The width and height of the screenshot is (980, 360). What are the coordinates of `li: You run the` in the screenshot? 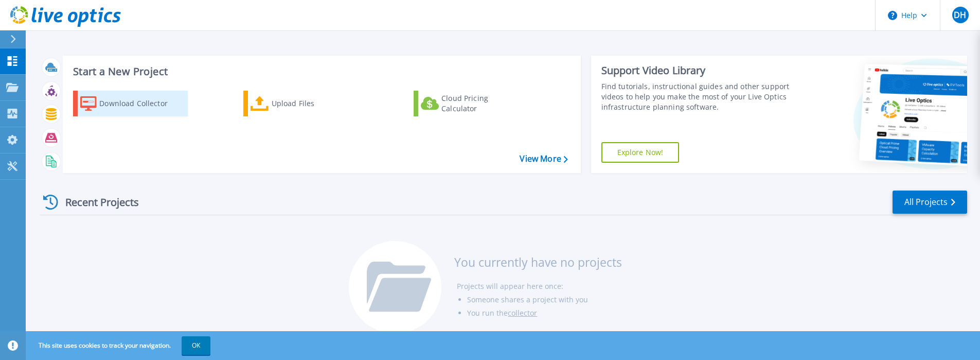 It's located at (544, 313).